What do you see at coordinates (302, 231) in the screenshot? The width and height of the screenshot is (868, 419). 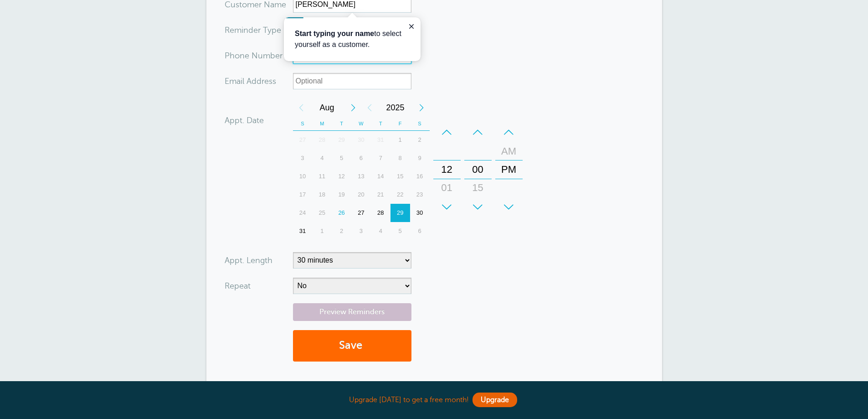 I see `div: Sunday, August 31` at bounding box center [302, 231].